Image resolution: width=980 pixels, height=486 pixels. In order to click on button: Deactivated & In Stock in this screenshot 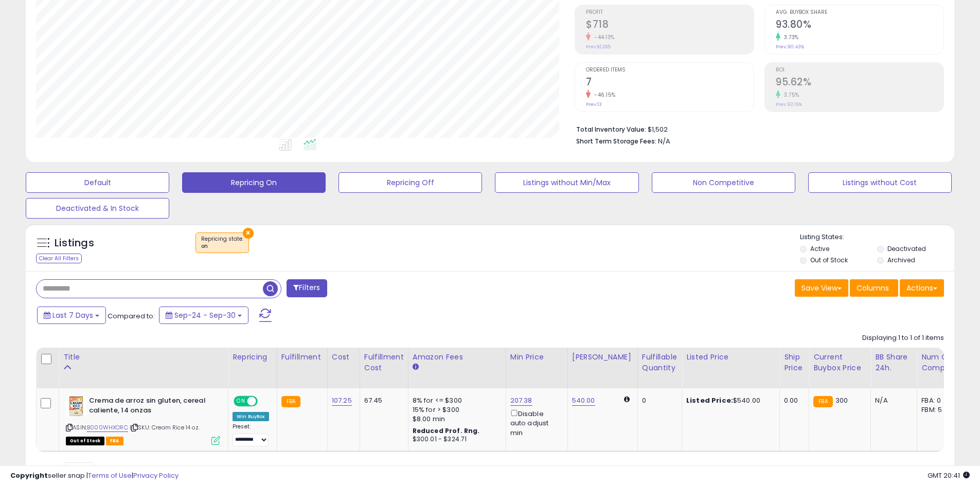, I will do `click(97, 208)`.